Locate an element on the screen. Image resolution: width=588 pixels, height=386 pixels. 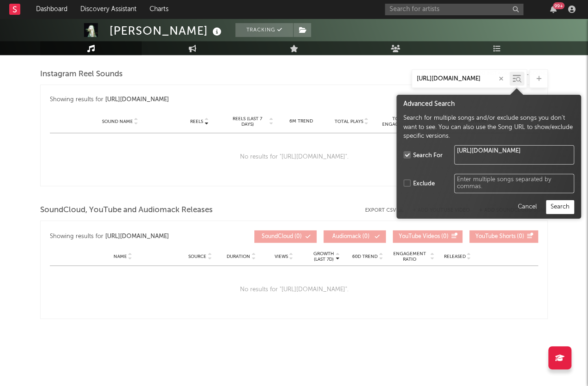
div: 99 + is located at coordinates (559, 5).